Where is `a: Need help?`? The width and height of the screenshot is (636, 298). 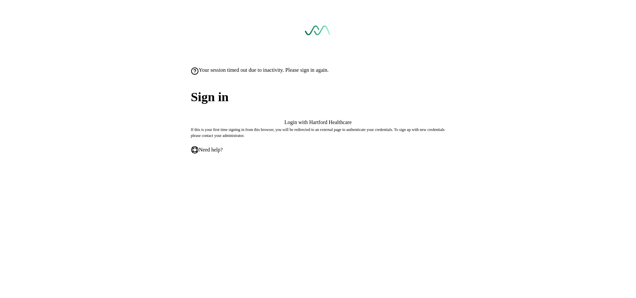 a: Need help? is located at coordinates (207, 150).